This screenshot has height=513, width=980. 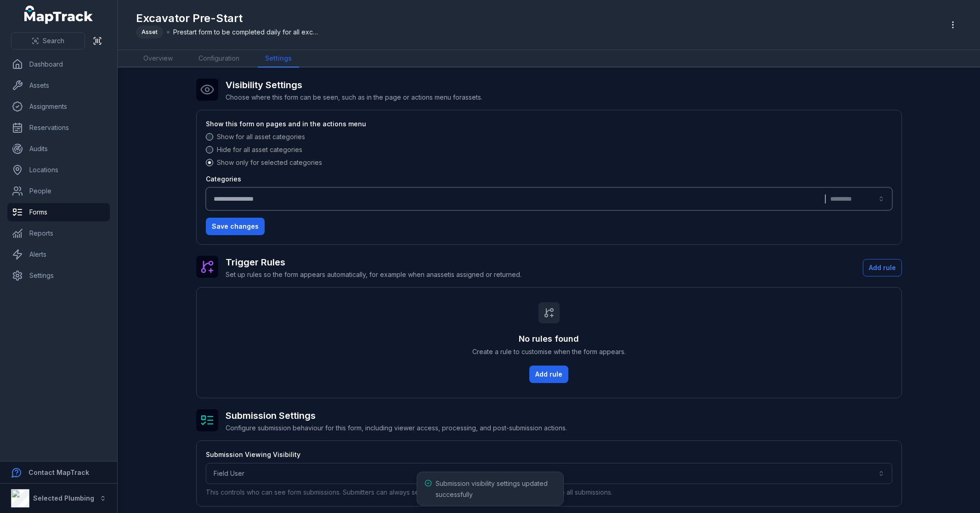 I want to click on a: Audits, so click(x=58, y=149).